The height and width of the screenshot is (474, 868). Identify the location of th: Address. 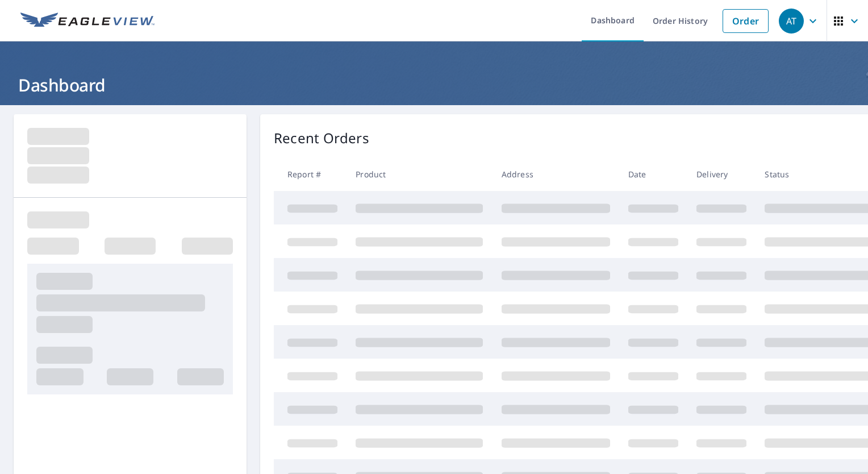
(556, 174).